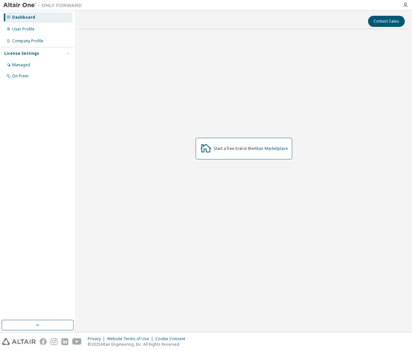 The width and height of the screenshot is (412, 351). I want to click on div: Privacy, so click(97, 339).